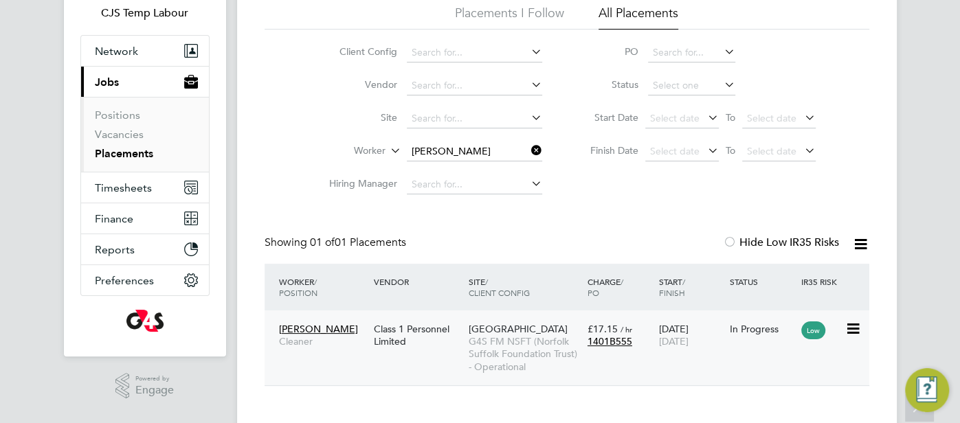 This screenshot has height=423, width=960. What do you see at coordinates (346, 151) in the screenshot?
I see `label: Worker` at bounding box center [346, 151].